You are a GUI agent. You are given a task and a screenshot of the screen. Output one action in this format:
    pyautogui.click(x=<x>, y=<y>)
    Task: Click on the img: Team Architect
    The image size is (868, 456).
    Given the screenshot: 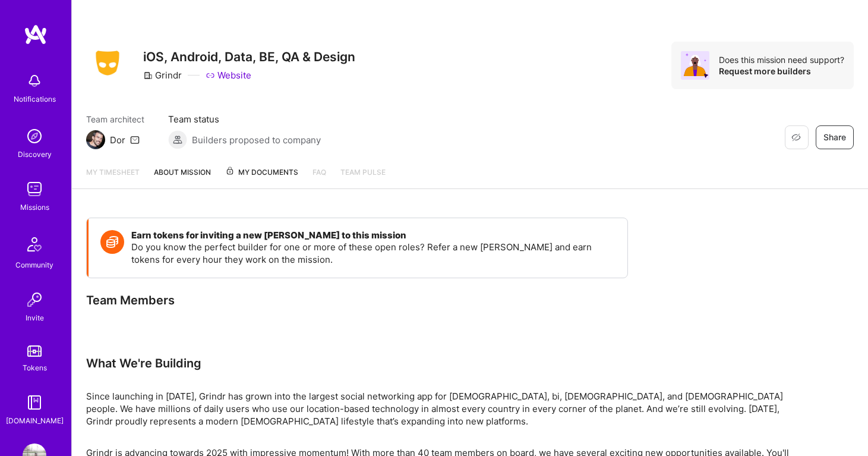 What is the action you would take?
    pyautogui.click(x=96, y=140)
    